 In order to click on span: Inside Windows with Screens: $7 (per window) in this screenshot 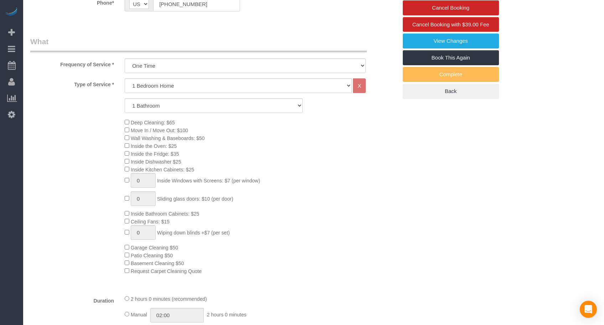, I will do `click(208, 181)`.